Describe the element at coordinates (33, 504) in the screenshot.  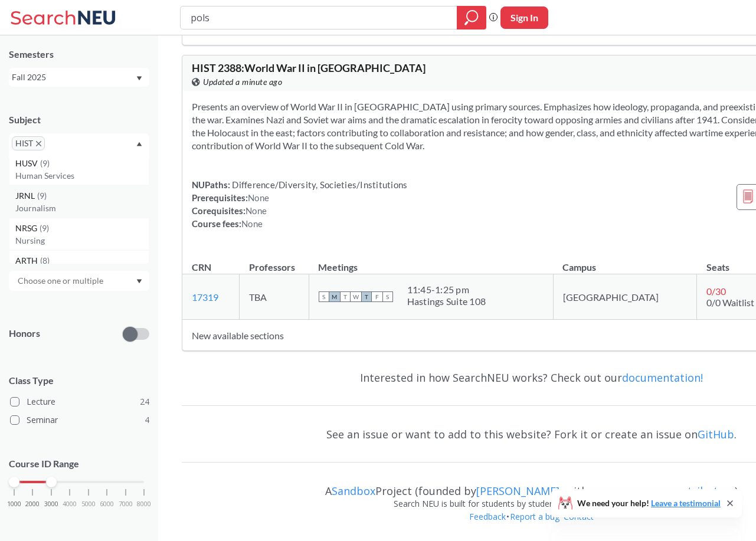
I see `span: 2000` at that location.